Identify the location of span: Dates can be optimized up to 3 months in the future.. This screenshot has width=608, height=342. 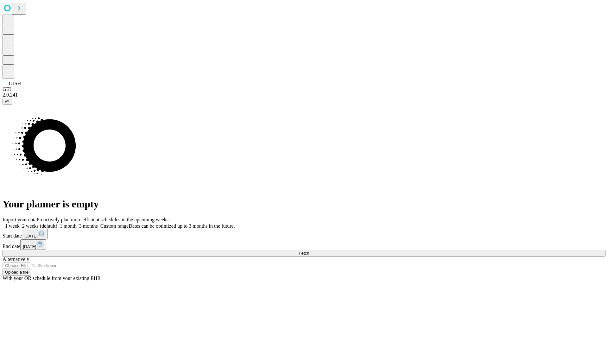
(182, 226).